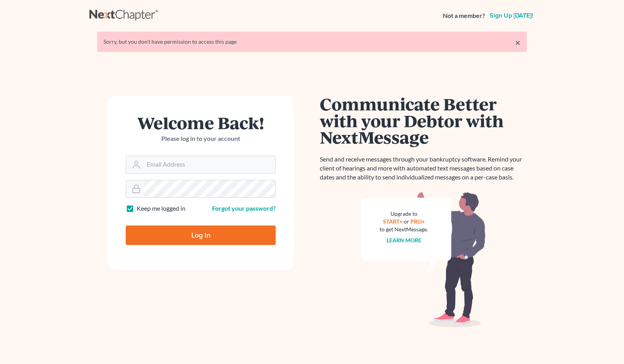 The image size is (624, 364). What do you see at coordinates (312, 42) in the screenshot?
I see `div: Sorry, but you don't have permission to access this page` at bounding box center [312, 42].